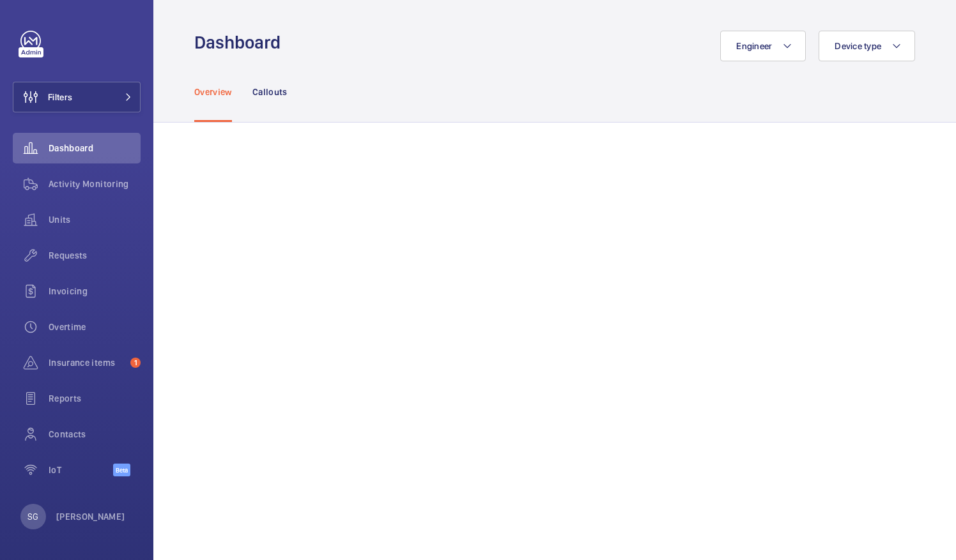 The height and width of the screenshot is (560, 956). Describe the element at coordinates (858, 46) in the screenshot. I see `span: Device type` at that location.